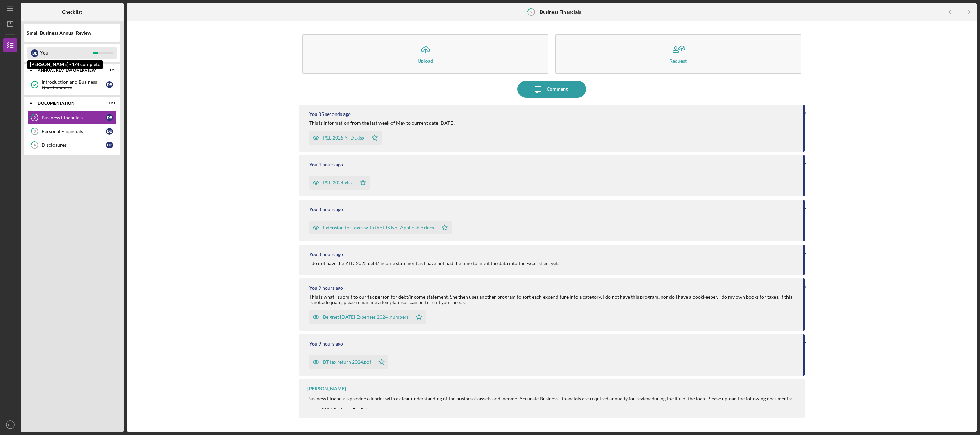 Image resolution: width=980 pixels, height=435 pixels. I want to click on button: Comment, so click(552, 89).